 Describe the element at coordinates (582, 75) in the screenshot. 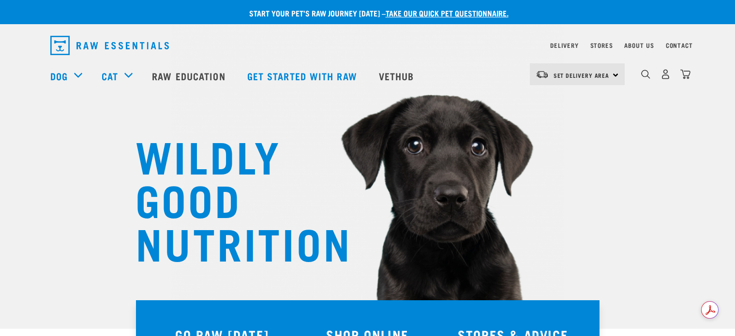

I see `span: Set Delivery Area` at that location.